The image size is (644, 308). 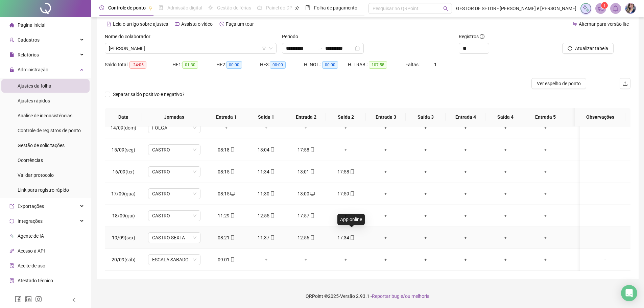 What do you see at coordinates (197, 24) in the screenshot?
I see `span: Assista o vídeo` at bounding box center [197, 24].